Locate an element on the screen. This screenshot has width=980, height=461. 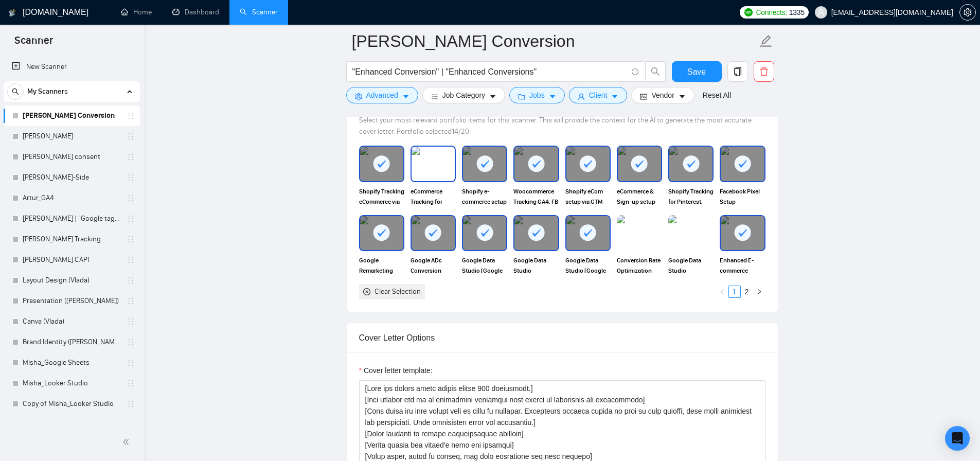
li: 2 is located at coordinates (747, 291).